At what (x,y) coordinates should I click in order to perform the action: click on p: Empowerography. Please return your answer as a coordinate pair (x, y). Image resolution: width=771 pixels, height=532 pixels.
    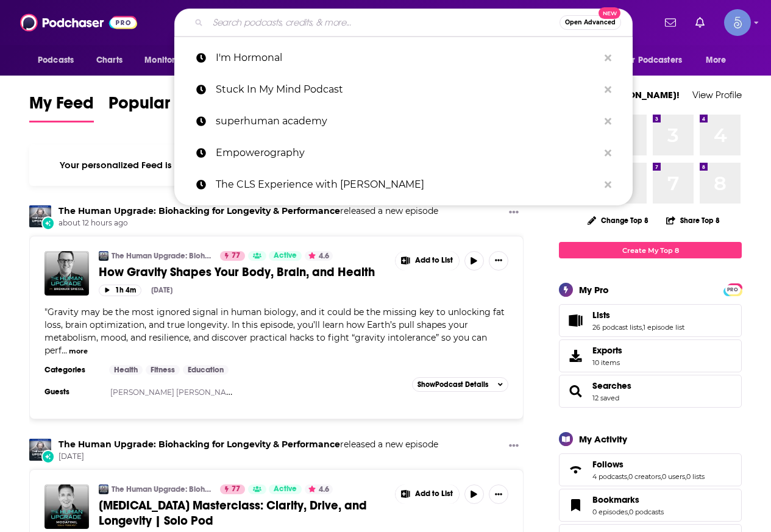
    Looking at the image, I should click on (407, 153).